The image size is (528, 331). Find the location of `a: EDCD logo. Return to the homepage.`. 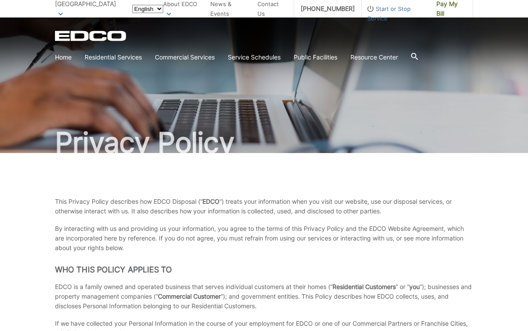

a: EDCD logo. Return to the homepage. is located at coordinates (91, 36).